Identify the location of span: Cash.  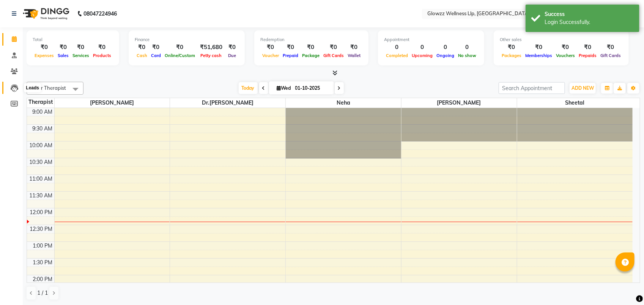
(142, 55).